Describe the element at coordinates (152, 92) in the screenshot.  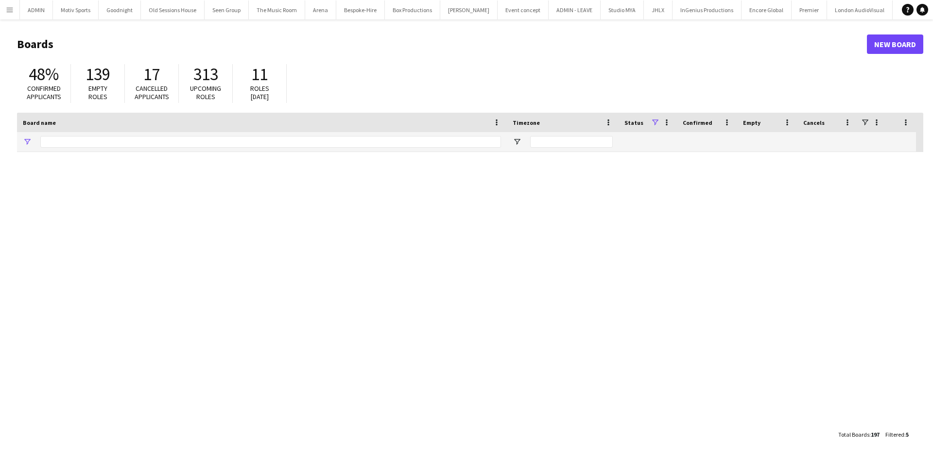
I see `span: Cancelled applicants` at that location.